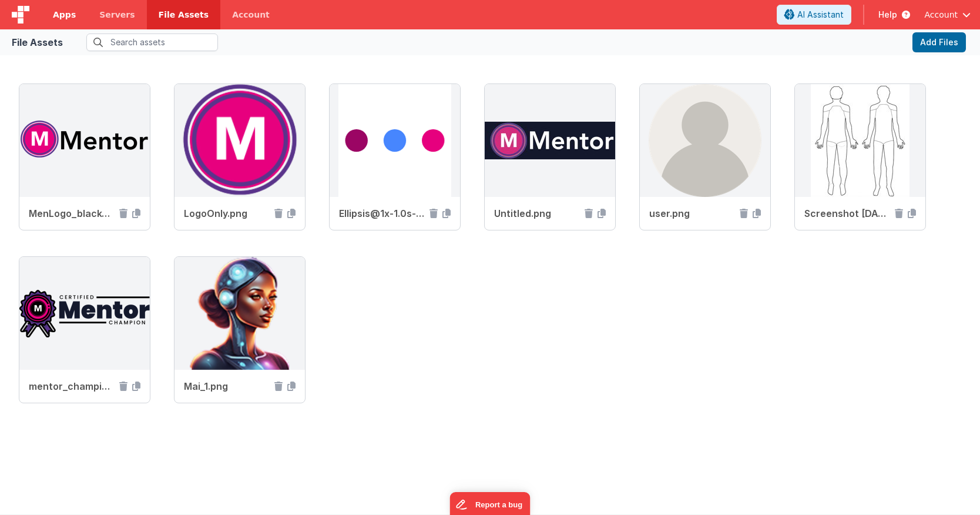 Image resolution: width=980 pixels, height=515 pixels. I want to click on span: Account, so click(941, 14).